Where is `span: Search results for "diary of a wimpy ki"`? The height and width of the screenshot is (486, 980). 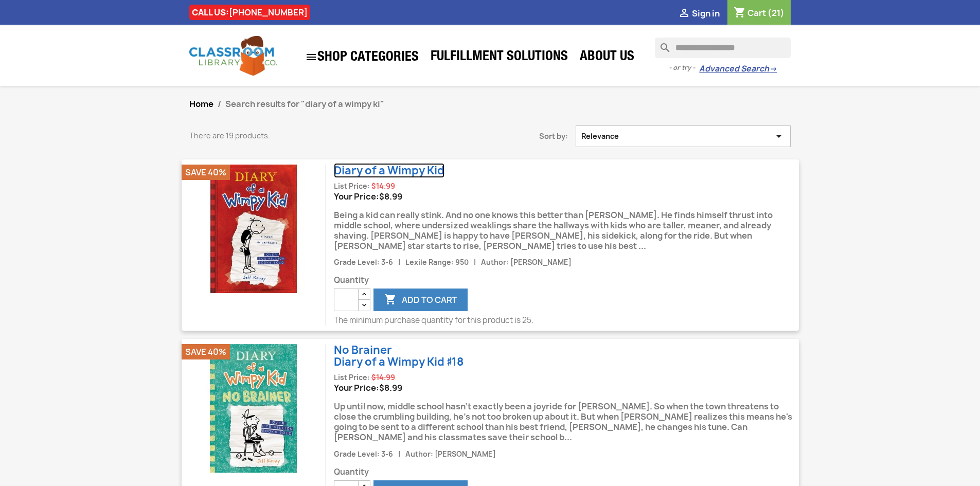
span: Search results for "diary of a wimpy ki" is located at coordinates (304, 104).